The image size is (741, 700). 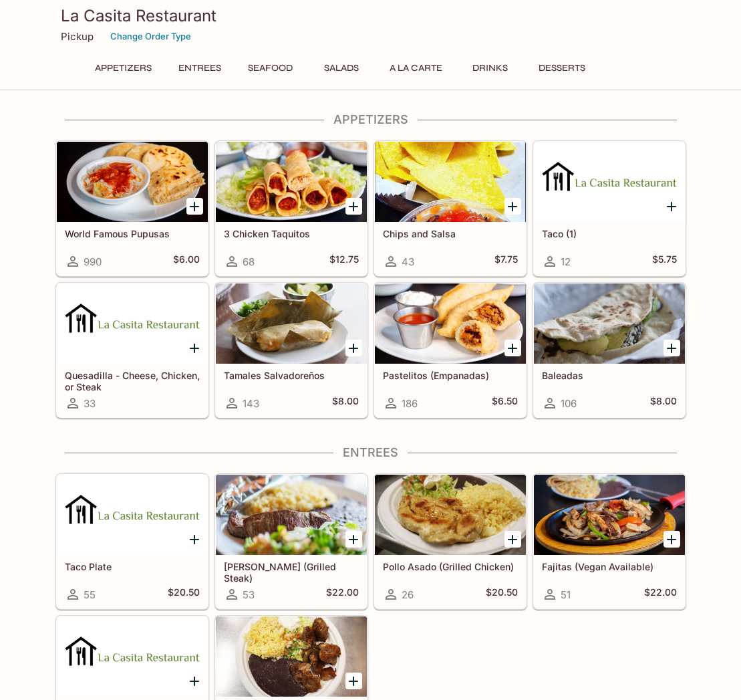 What do you see at coordinates (292, 375) in the screenshot?
I see `h5: Tamales Salvadoreños` at bounding box center [292, 375].